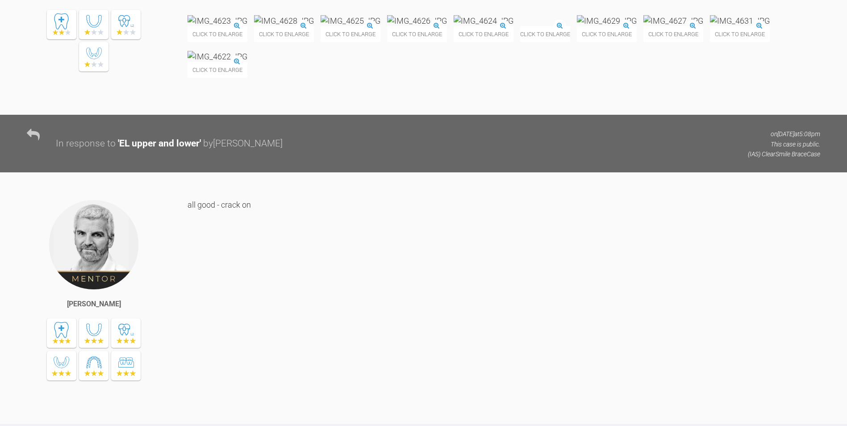 The image size is (847, 426). I want to click on img: IMG_4625.JPG, so click(350, 21).